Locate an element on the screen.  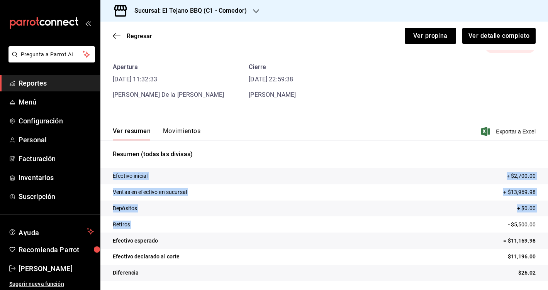
button: Ver detalle completo is located at coordinates (499, 36).